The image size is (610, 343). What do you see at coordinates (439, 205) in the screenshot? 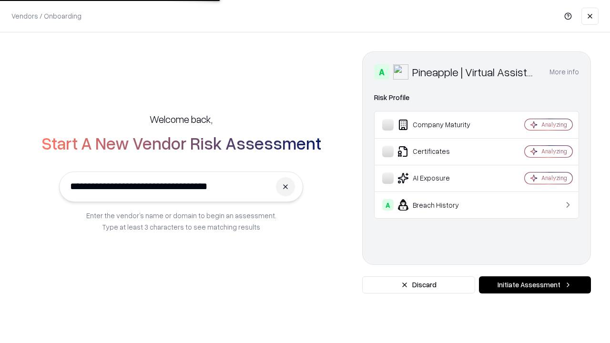
I see `div: Breach History` at bounding box center [439, 205].